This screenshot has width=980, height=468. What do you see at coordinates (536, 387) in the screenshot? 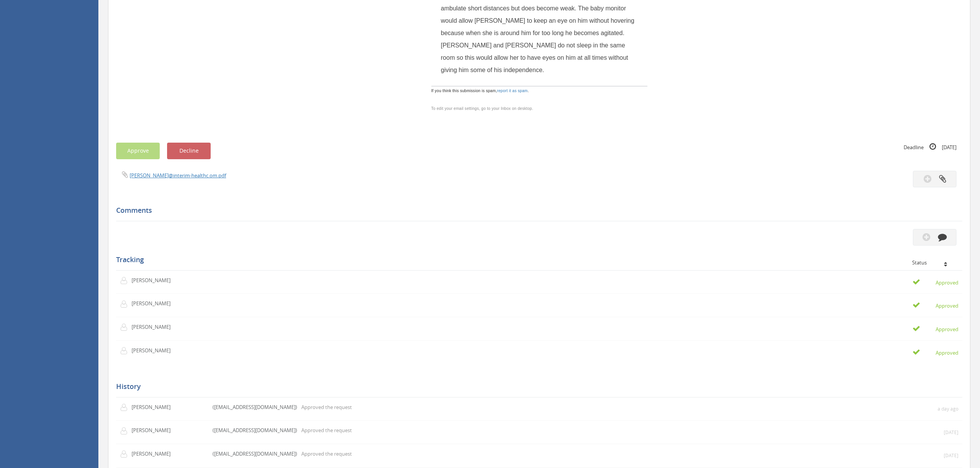
I see `h5: History` at bounding box center [536, 387].